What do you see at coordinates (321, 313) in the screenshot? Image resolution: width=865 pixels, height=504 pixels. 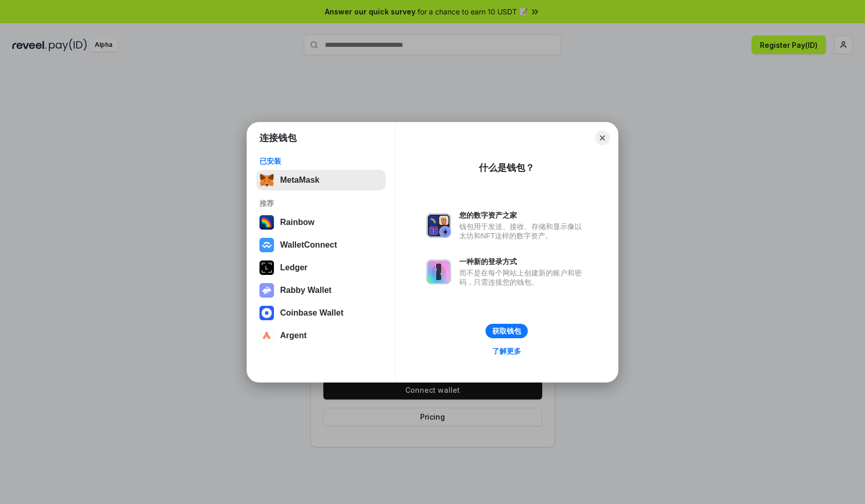 I see `button: Coinbase Wallet` at bounding box center [321, 313].